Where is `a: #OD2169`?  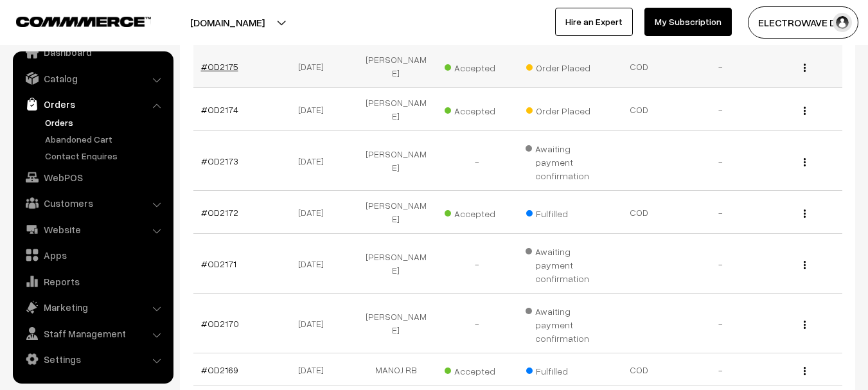
a: #OD2169 is located at coordinates (220, 369).